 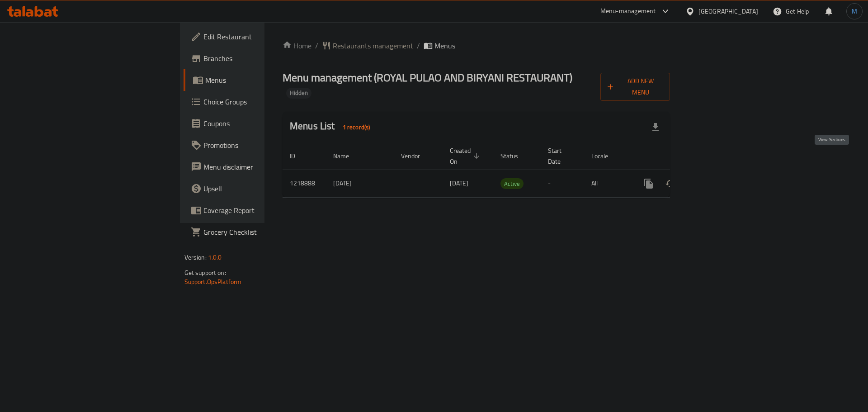 What do you see at coordinates (261, 37) in the screenshot?
I see `span: Edit Restaurant` at bounding box center [261, 37].